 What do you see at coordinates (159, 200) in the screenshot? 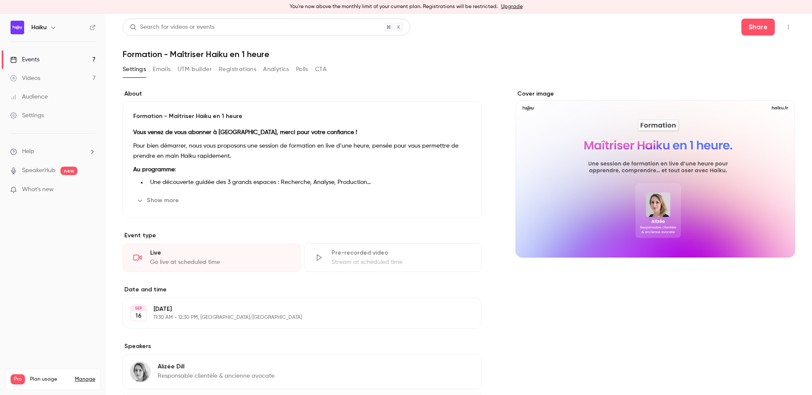
I see `button: Show more` at bounding box center [159, 200].